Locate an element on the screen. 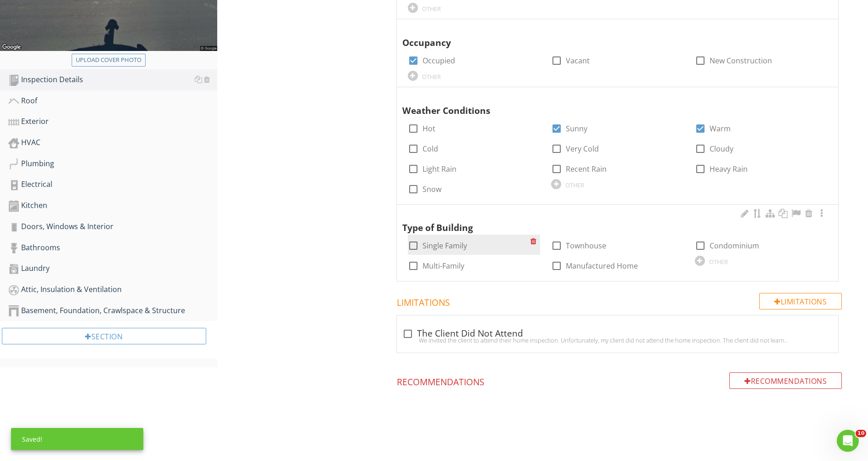 The width and height of the screenshot is (868, 461). div: Occupancy is located at coordinates (607, 36).